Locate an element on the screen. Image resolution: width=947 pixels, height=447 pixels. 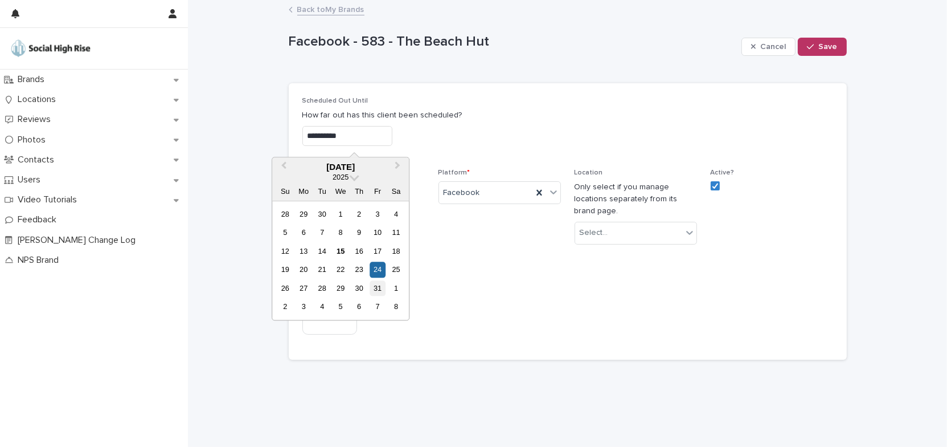
p: Video Tutorials is located at coordinates (50, 199).